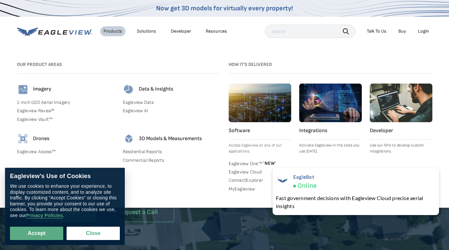  Describe the element at coordinates (172, 152) in the screenshot. I see `a: Residential Reports` at that location.